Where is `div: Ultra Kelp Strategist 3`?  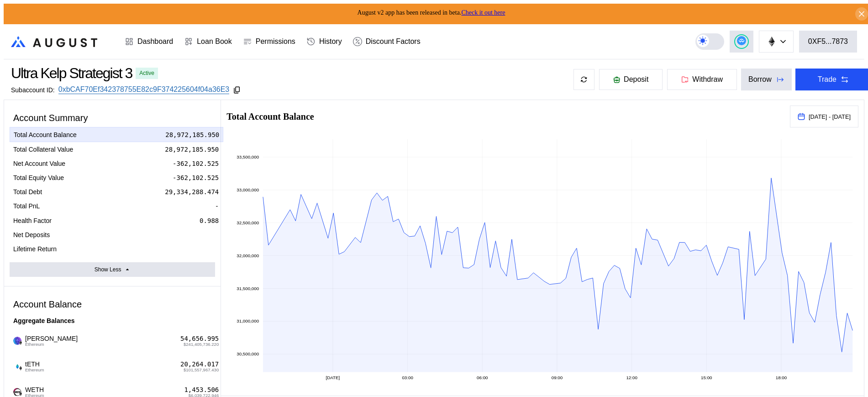 div: Ultra Kelp Strategist 3 is located at coordinates (72, 73).